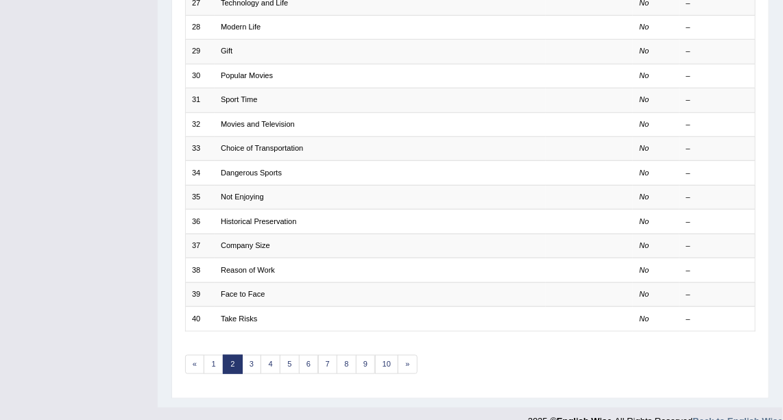 The height and width of the screenshot is (420, 783). I want to click on td: 33, so click(199, 149).